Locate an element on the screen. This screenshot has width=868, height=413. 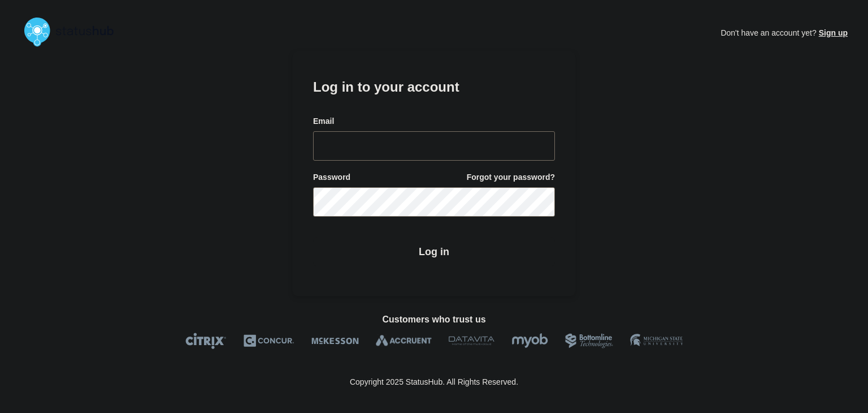
img: Citrix logo is located at coordinates (206, 341).